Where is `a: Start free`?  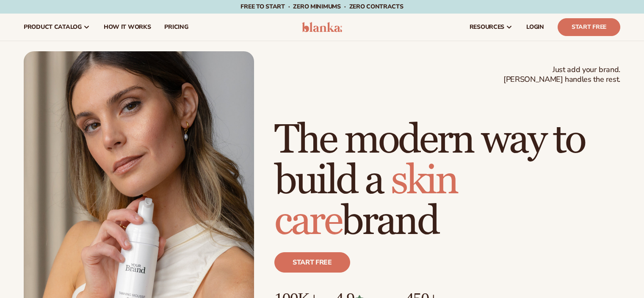 a: Start free is located at coordinates (312, 262).